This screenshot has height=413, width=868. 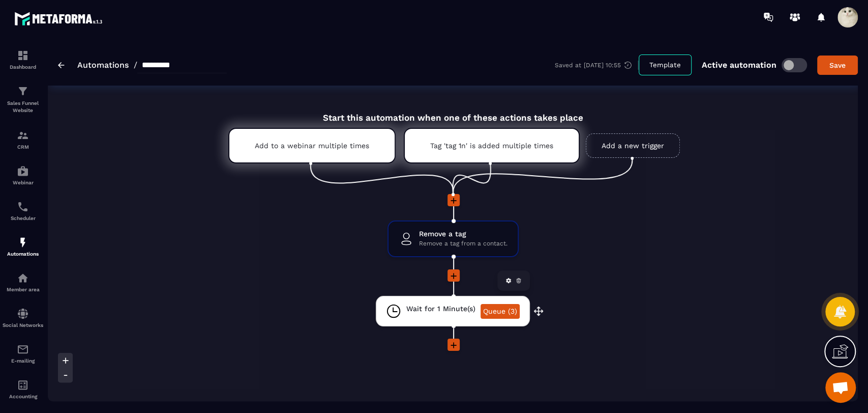 I want to click on p: Social Networks, so click(x=23, y=325).